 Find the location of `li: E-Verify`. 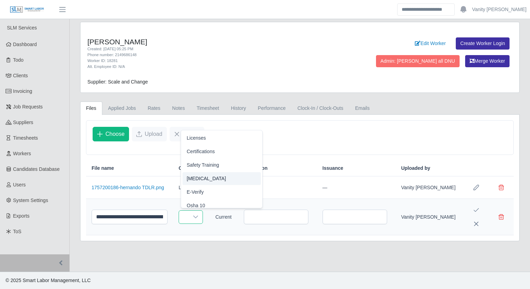

li: E-Verify is located at coordinates (222, 192).